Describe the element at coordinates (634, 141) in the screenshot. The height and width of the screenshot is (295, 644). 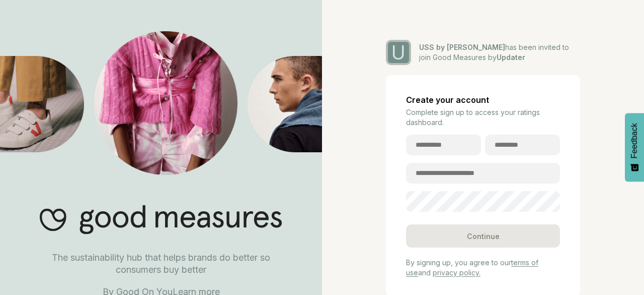
I see `span: Feedback` at that location.